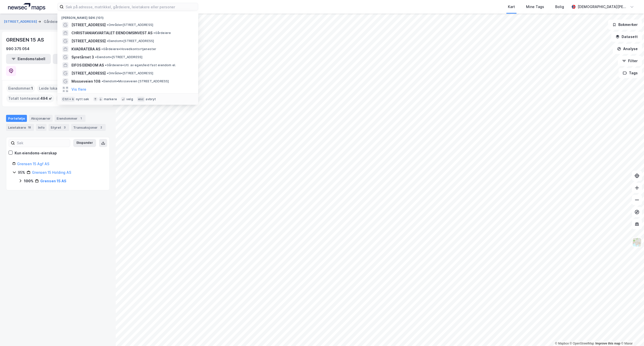 The image size is (644, 346). Describe the element at coordinates (627, 36) in the screenshot. I see `button: Datasett` at that location.